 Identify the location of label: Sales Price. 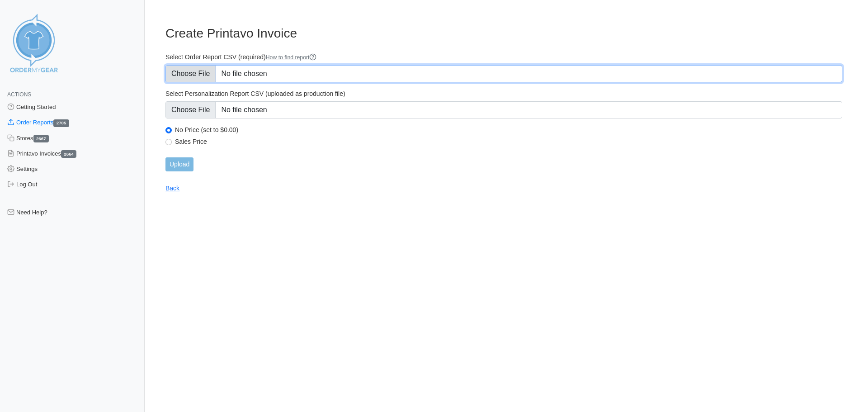
(508, 142).